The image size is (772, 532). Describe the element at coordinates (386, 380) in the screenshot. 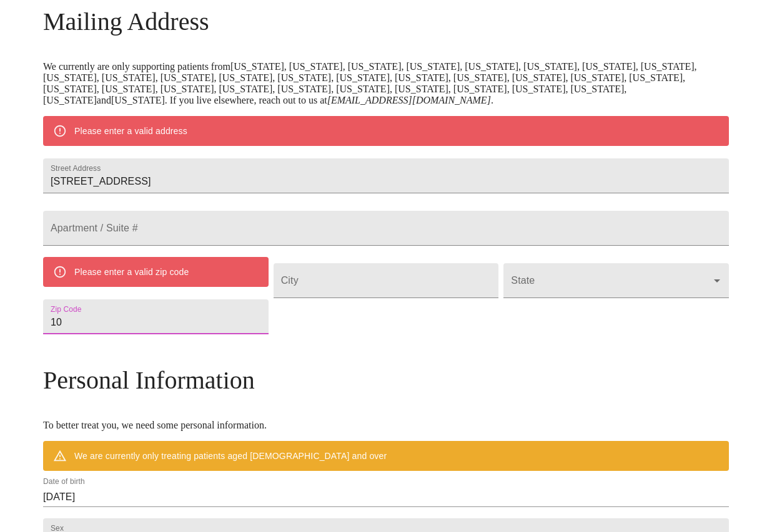

I see `h3: Personal Information` at that location.